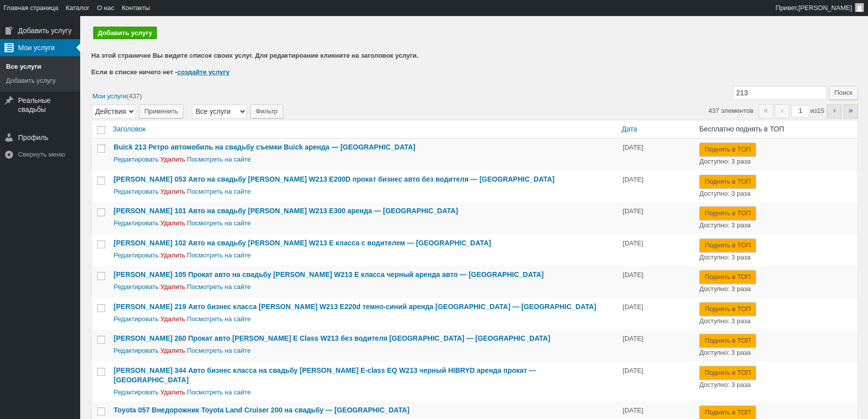 The image size is (868, 419). Describe the element at coordinates (475, 73) in the screenshot. I see `p: Если в списке ничего нет -` at that location.